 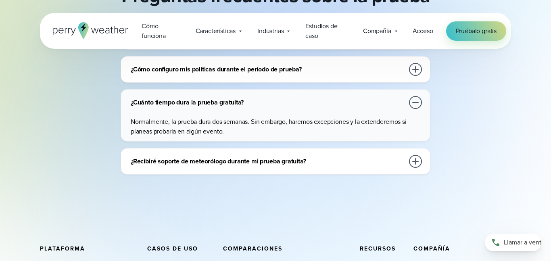 I want to click on font: Normalmente, la prueba dura dos semanas. Sin embargo, haremos excepciones y la extenderemos si pl..., so click(x=269, y=126).